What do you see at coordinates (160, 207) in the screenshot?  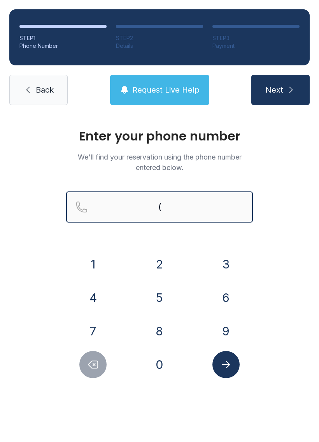 I see `input: Reservation phone number` at bounding box center [160, 207].